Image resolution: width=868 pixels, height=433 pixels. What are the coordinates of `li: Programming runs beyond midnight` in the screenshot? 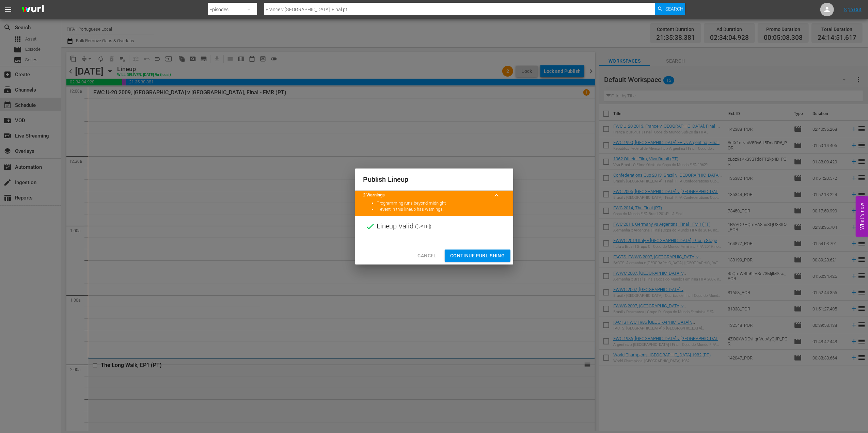 It's located at (441, 203).